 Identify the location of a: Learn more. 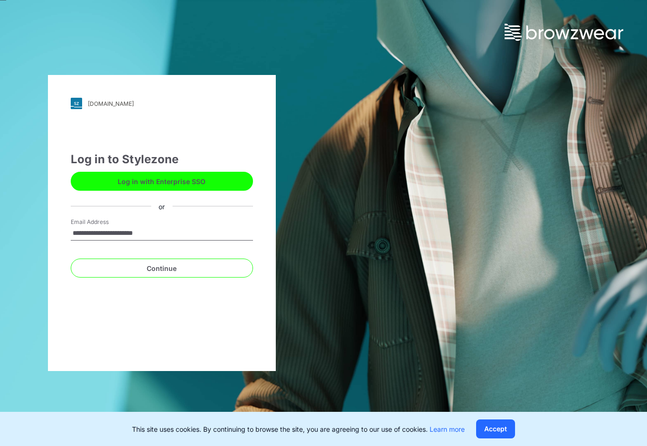
(447, 429).